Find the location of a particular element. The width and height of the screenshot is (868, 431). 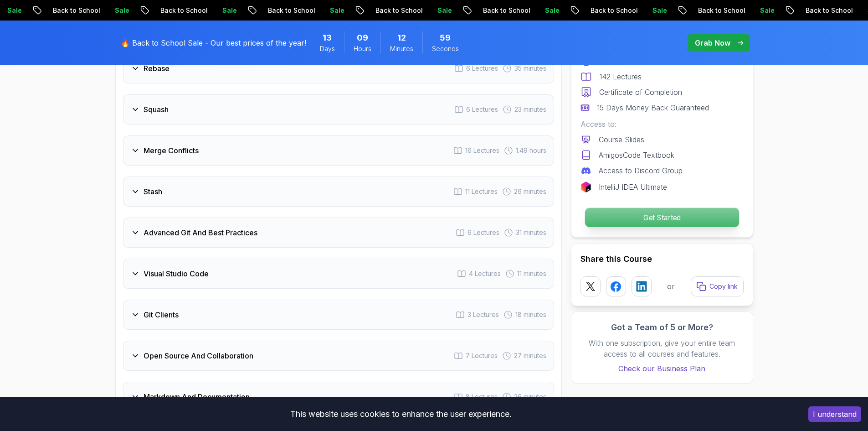

p: 142 Lectures is located at coordinates (620, 76).